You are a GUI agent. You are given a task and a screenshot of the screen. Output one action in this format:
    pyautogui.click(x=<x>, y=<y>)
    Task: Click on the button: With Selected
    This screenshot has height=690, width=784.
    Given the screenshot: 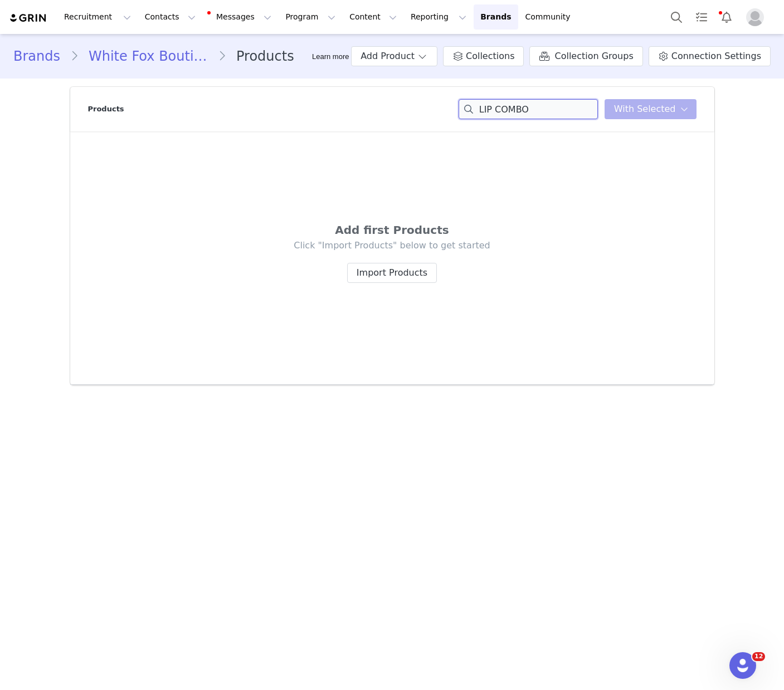 What is the action you would take?
    pyautogui.click(x=650, y=110)
    